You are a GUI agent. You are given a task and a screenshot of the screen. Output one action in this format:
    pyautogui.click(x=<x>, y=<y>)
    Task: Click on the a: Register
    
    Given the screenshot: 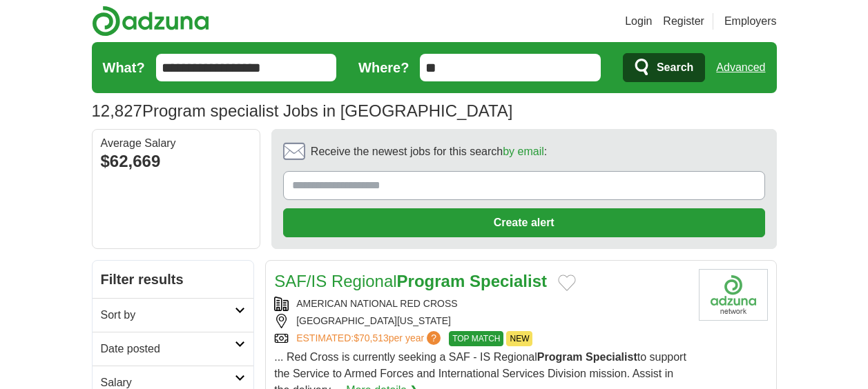 What is the action you would take?
    pyautogui.click(x=684, y=21)
    